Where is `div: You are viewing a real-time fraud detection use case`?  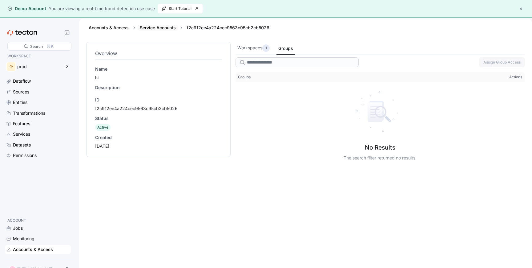
div: You are viewing a real-time fraud detection use case is located at coordinates (102, 9).